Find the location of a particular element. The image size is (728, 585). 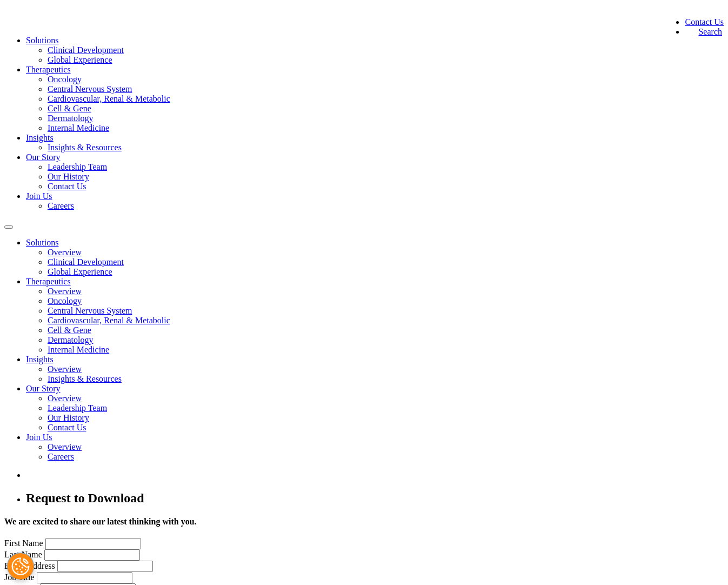

h1: Request to Download is located at coordinates (374, 498).